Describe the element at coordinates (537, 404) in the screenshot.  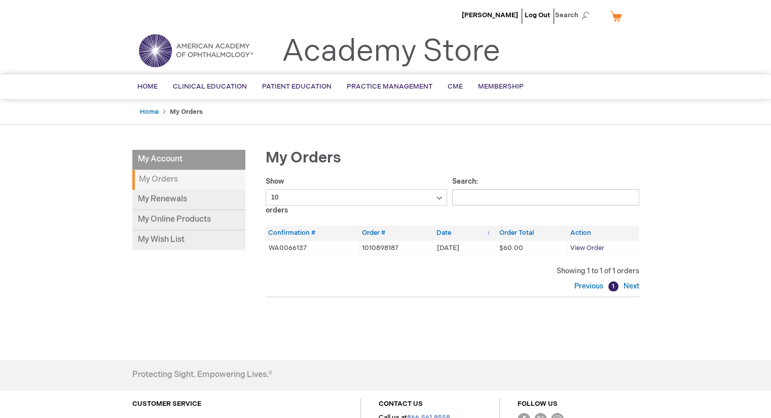
I see `a: FOLLOW US` at that location.